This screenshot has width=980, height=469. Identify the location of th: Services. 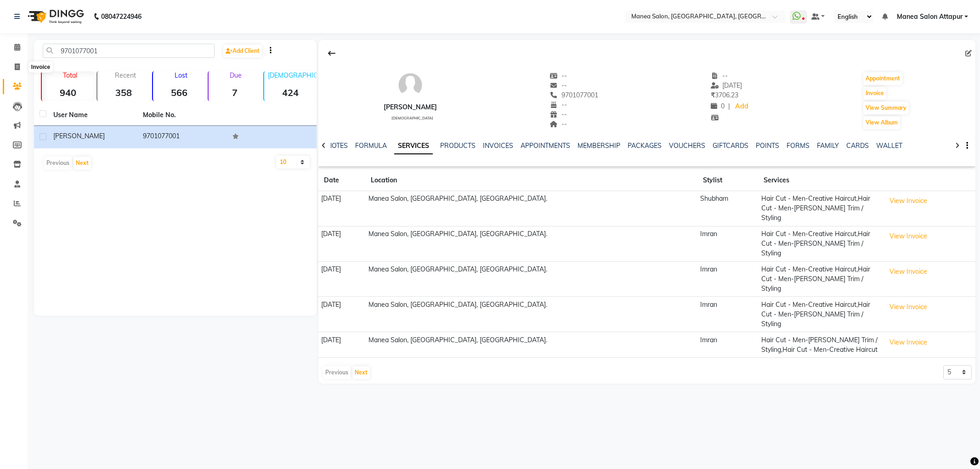
(820, 181).